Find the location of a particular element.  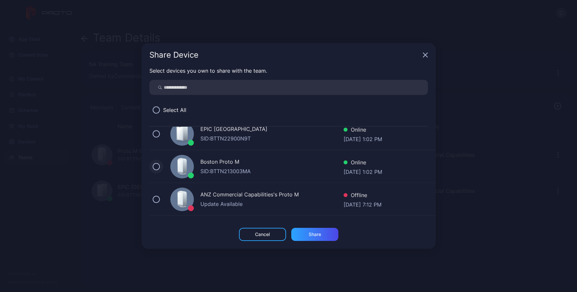

div: Share is located at coordinates (315, 234).